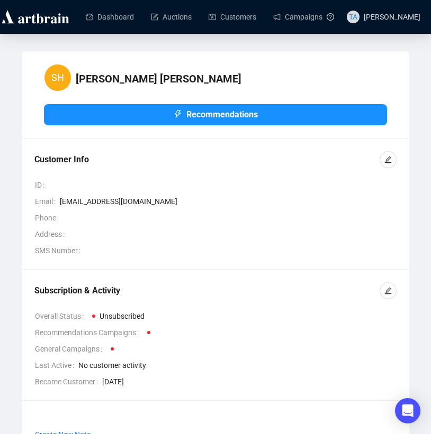 This screenshot has height=434, width=431. Describe the element at coordinates (232, 17) in the screenshot. I see `a: Customers` at that location.